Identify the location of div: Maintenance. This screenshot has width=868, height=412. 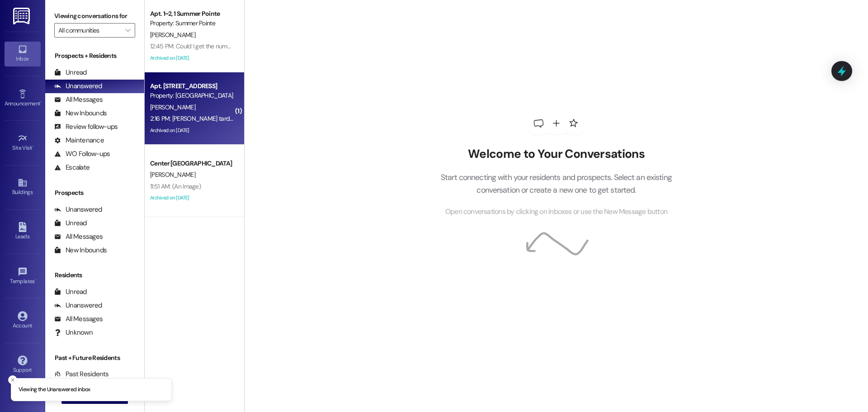
(79, 140).